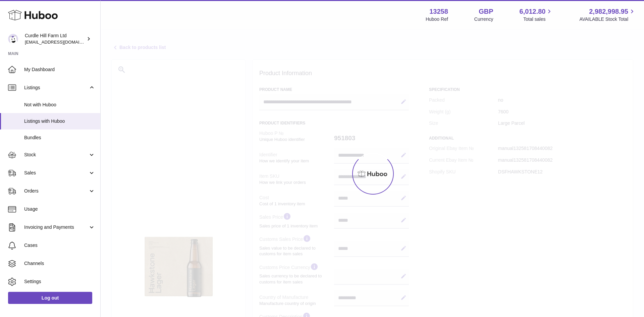  What do you see at coordinates (60, 105) in the screenshot?
I see `span: Not with Huboo` at bounding box center [60, 105].